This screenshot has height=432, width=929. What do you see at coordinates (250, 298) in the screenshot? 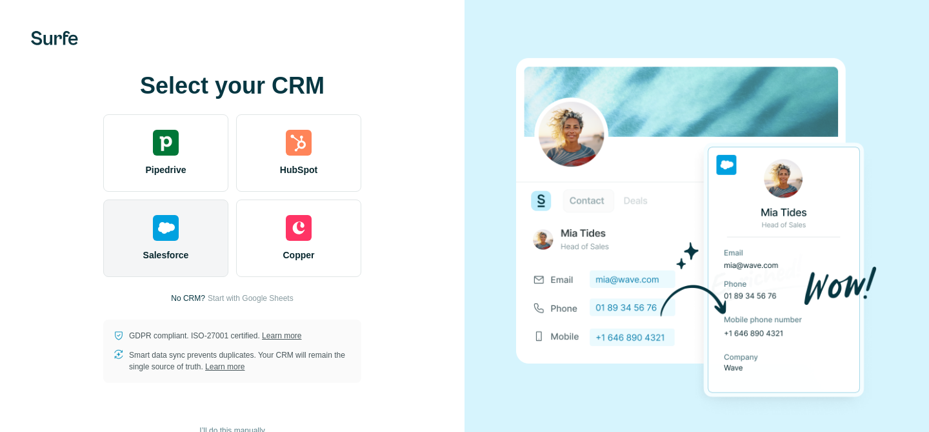
I see `span: Start with Google Sheets` at bounding box center [250, 298].